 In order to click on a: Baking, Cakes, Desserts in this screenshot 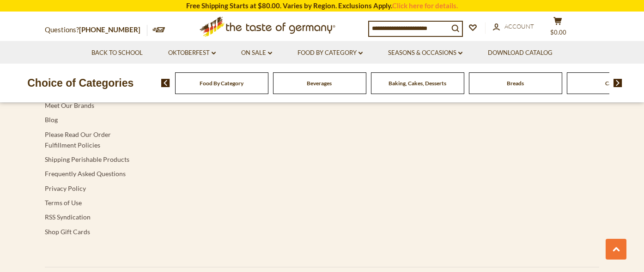, I will do `click(417, 83)`.